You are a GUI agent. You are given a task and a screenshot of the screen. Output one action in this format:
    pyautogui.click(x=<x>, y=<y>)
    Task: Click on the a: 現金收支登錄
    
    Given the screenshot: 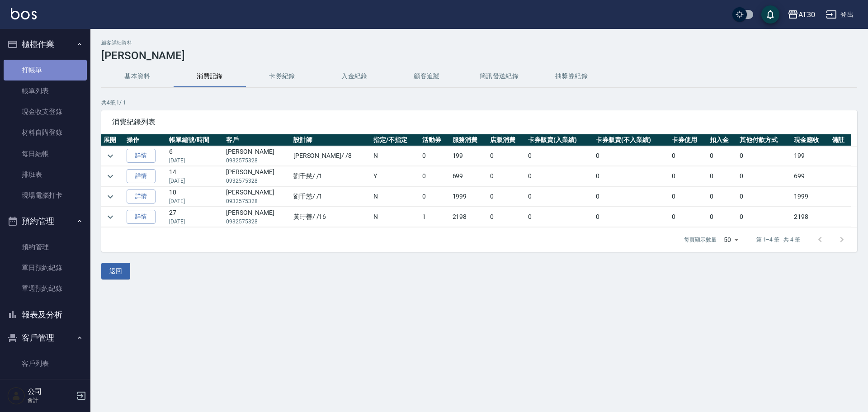 What is the action you would take?
    pyautogui.click(x=45, y=112)
    